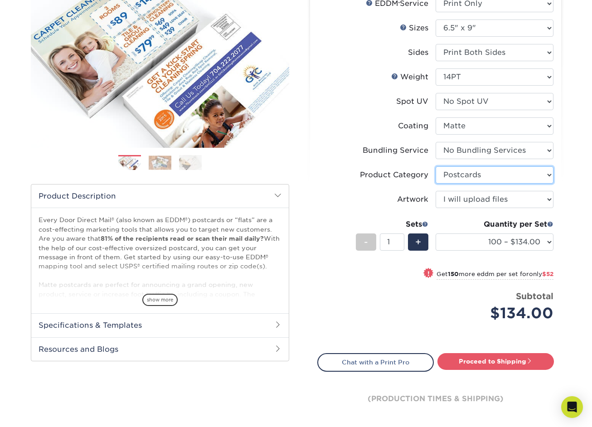  I want to click on h2: Specifications & Templates, so click(160, 325).